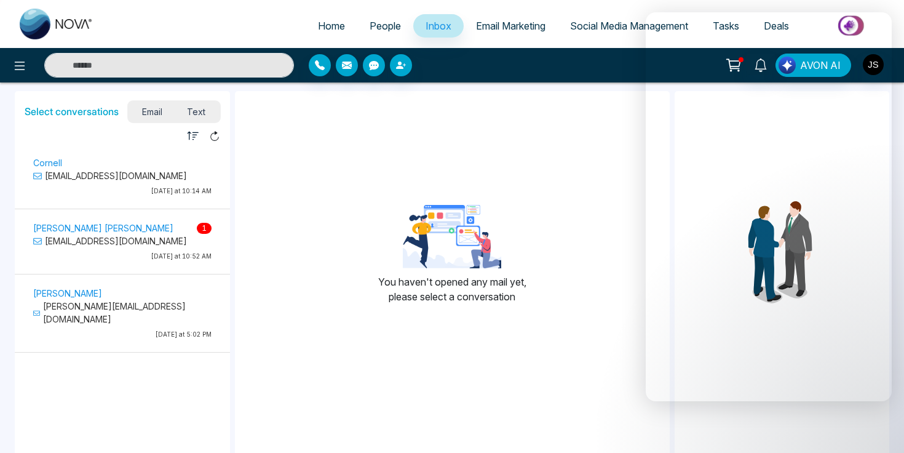 The height and width of the screenshot is (453, 904). I want to click on span: Inbox, so click(439, 26).